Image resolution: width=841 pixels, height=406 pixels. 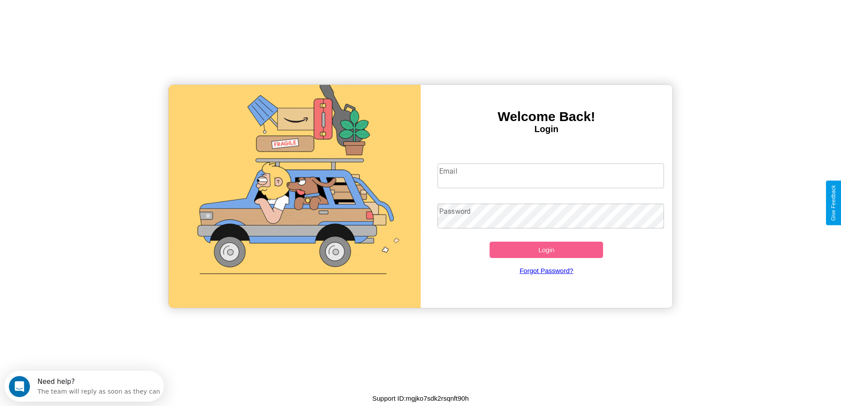 What do you see at coordinates (294, 196) in the screenshot?
I see `img: gif` at bounding box center [294, 196].